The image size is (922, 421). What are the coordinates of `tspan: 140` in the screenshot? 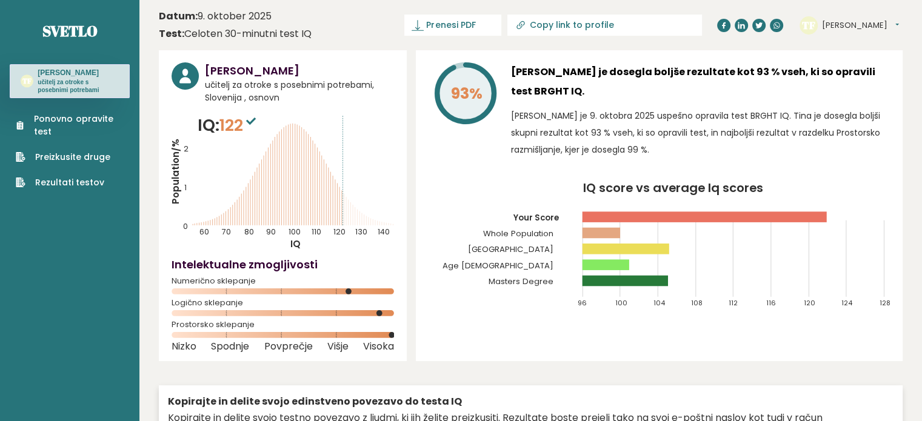 It's located at (384, 232).